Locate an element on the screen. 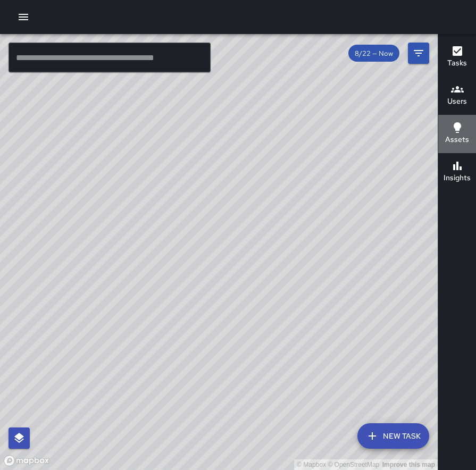 The image size is (476, 470). button: New Task is located at coordinates (393, 435).